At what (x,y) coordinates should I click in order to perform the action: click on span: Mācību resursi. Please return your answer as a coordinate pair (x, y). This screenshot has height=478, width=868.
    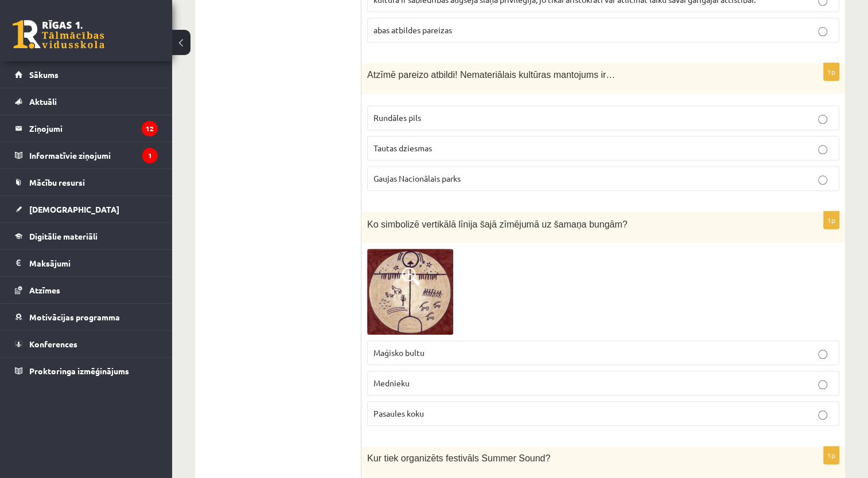
    Looking at the image, I should click on (57, 182).